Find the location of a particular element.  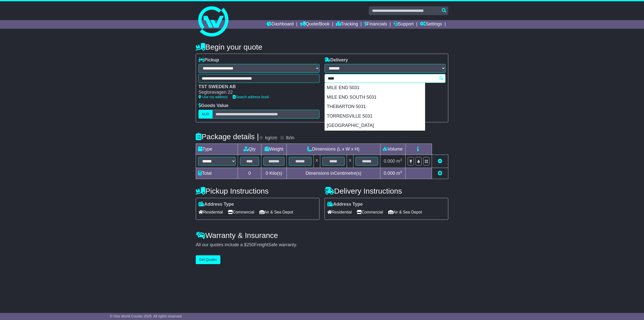

a: Search address book is located at coordinates (251, 97).